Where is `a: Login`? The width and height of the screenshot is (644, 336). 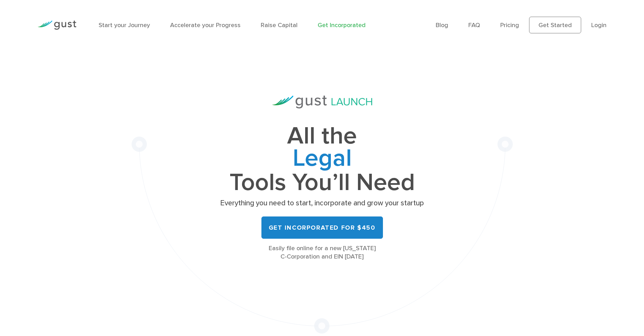 a: Login is located at coordinates (599, 25).